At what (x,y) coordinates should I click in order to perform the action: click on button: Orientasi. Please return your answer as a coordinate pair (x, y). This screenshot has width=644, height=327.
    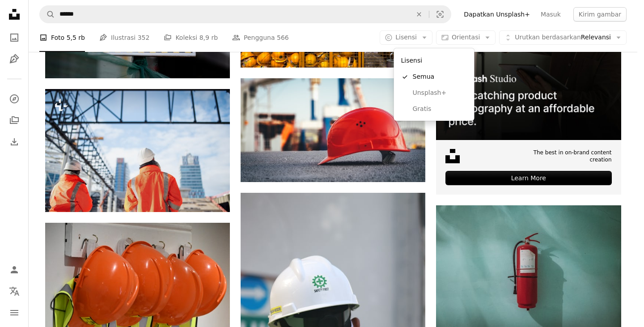
    Looking at the image, I should click on (466, 38).